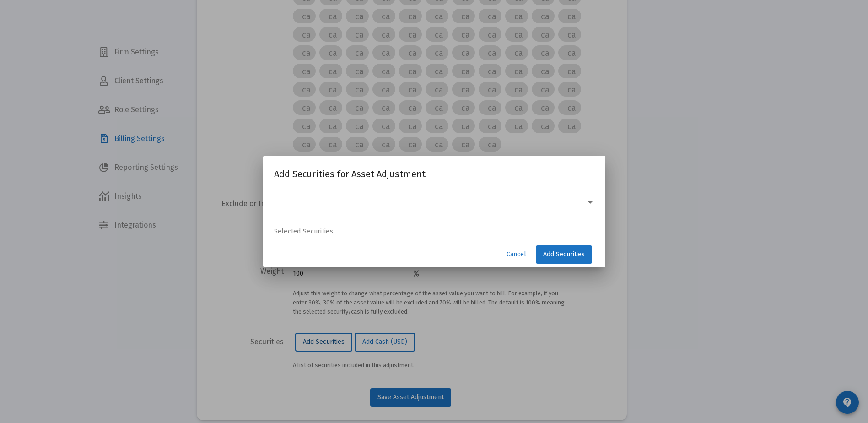 The image size is (868, 423). I want to click on button: Add Securities, so click(564, 255).